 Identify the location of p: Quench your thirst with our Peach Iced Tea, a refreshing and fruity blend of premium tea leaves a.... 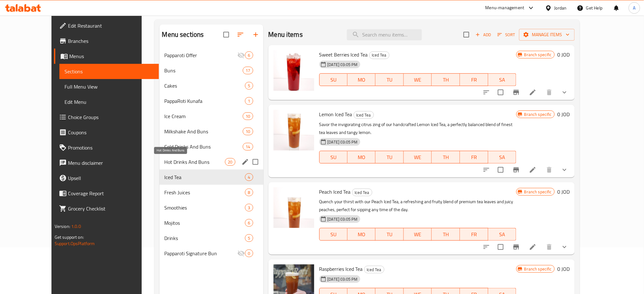
(418, 206).